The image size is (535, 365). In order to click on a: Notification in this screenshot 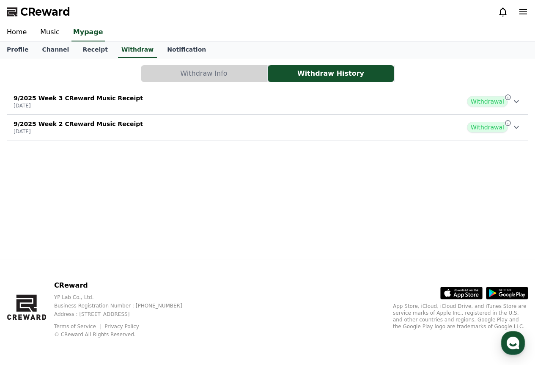, I will do `click(186, 50)`.